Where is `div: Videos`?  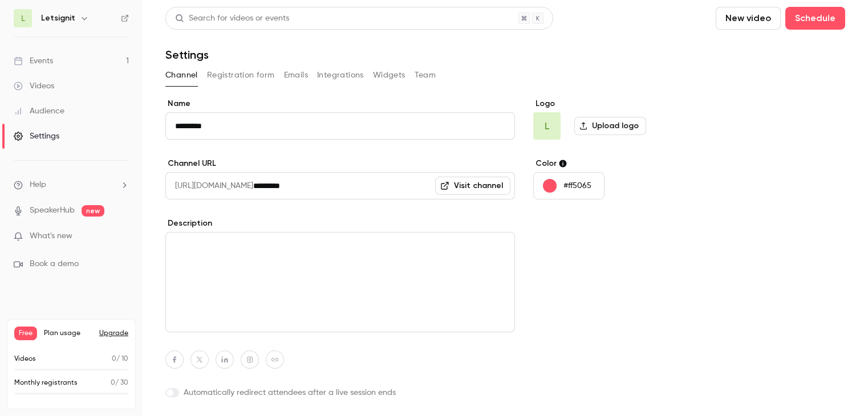
div: Videos is located at coordinates (33, 86).